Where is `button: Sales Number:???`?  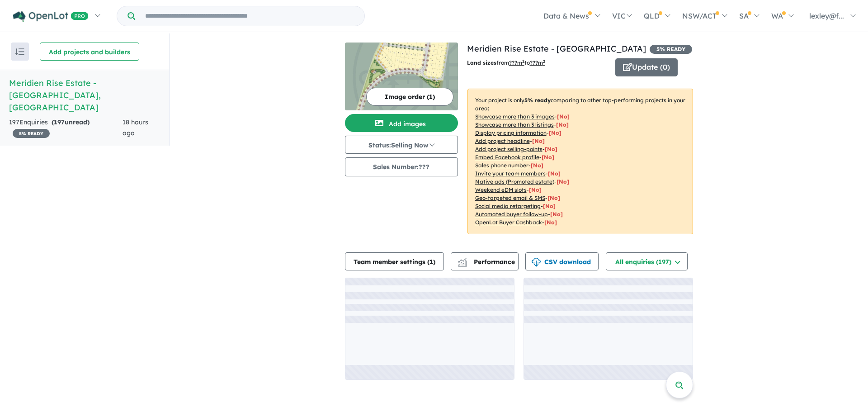
button: Sales Number:??? is located at coordinates (402, 167).